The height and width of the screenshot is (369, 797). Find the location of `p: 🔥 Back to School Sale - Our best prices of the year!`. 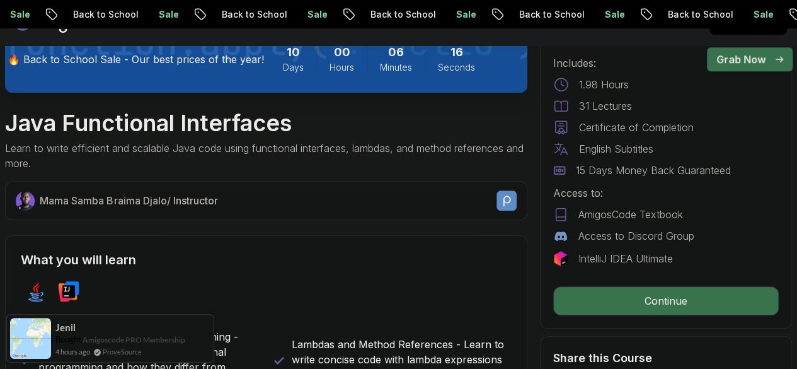

p: 🔥 Back to School Sale - Our best prices of the year! is located at coordinates (135, 59).